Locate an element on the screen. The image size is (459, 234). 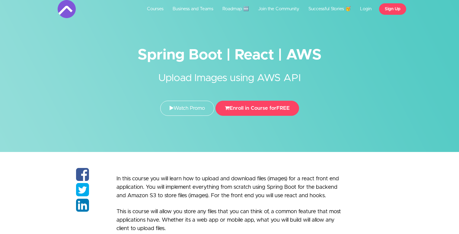
h1: Spring Boot | React | AWS is located at coordinates (230, 55).